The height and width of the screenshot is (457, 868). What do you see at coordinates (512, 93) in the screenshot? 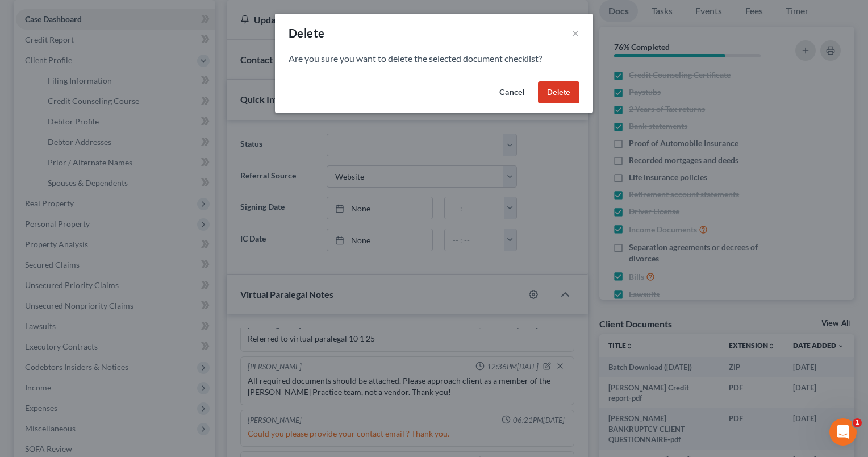
I see `button: Cancel` at bounding box center [512, 93].